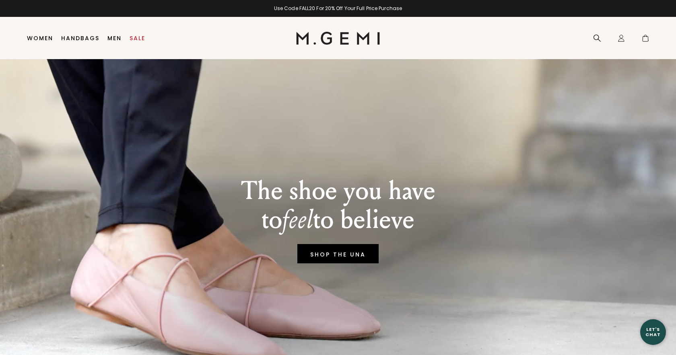 This screenshot has height=355, width=676. Describe the element at coordinates (114, 38) in the screenshot. I see `a: Men` at that location.